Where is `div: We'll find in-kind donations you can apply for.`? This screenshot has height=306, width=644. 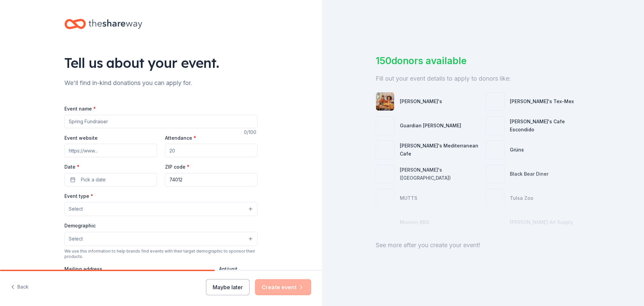 div: We'll find in-kind donations you can apply for. is located at coordinates (161, 83).